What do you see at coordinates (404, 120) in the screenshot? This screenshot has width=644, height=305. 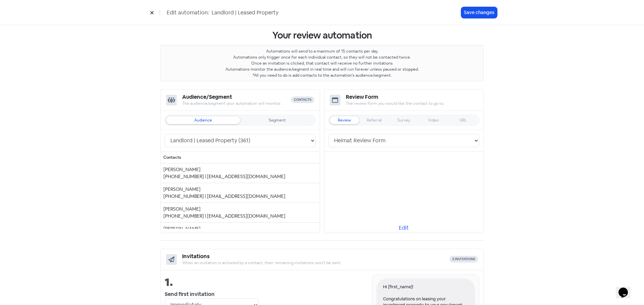 I see `div: Survey` at bounding box center [404, 120].